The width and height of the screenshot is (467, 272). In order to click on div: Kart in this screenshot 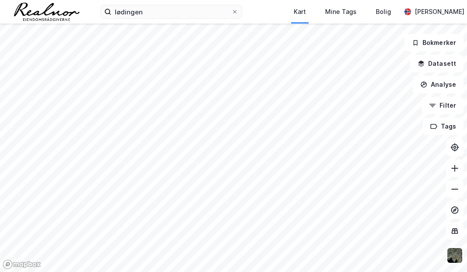, I will do `click(300, 12)`.